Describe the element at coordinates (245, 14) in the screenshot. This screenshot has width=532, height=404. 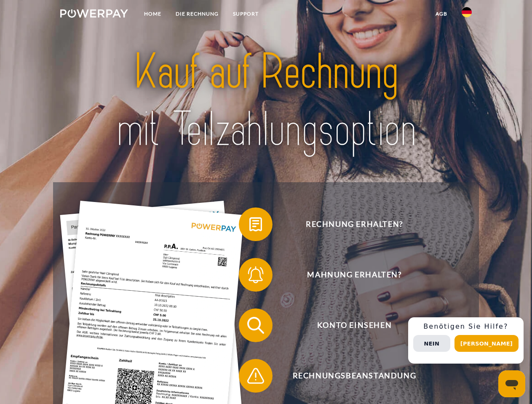
I see `a: SUPPORT` at that location.